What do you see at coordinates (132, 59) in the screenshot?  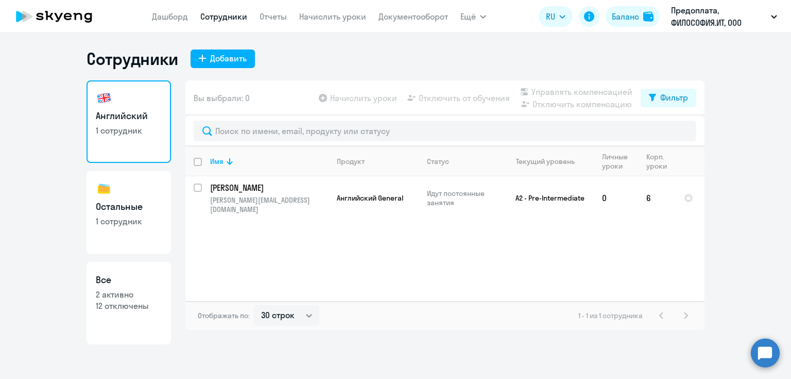 I see `h1: Сотрудники` at bounding box center [132, 59].